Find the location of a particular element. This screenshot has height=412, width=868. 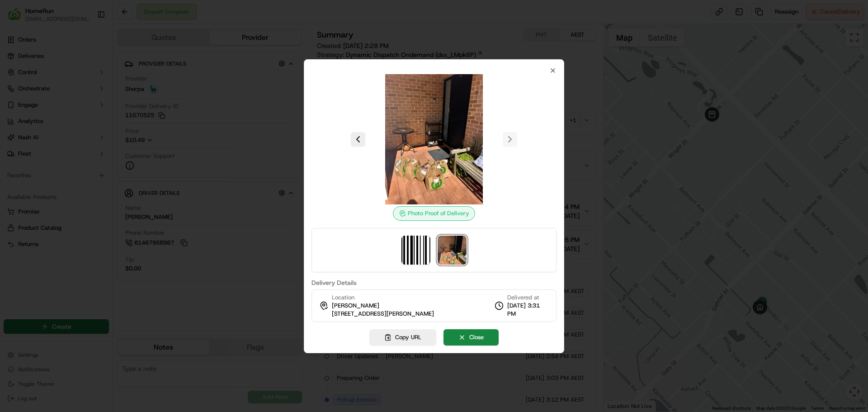

button: Copy URL is located at coordinates (403, 337).